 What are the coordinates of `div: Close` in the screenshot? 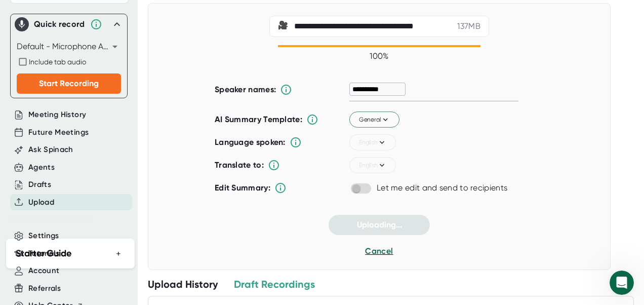 It's located at (333, 13).